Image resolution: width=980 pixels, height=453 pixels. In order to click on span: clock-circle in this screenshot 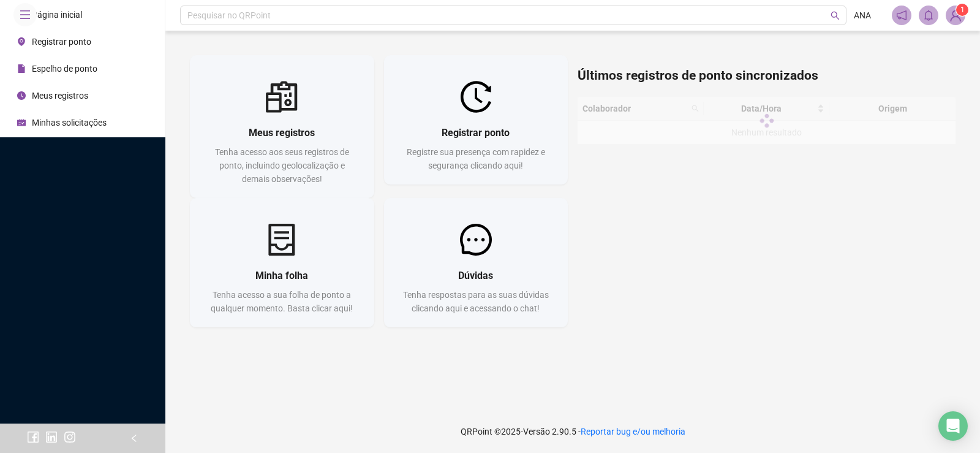, I will do `click(21, 95)`.